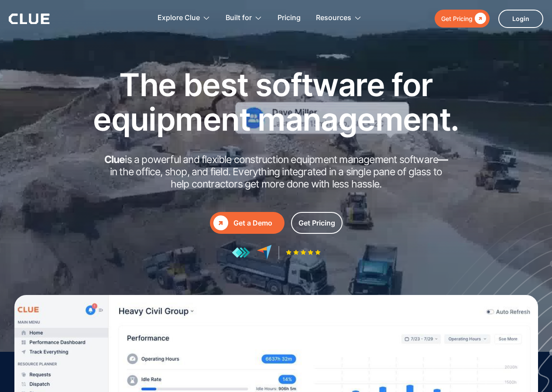 The height and width of the screenshot is (392, 552). What do you see at coordinates (276, 102) in the screenshot?
I see `h1: The best software for equipment management.` at bounding box center [276, 102].